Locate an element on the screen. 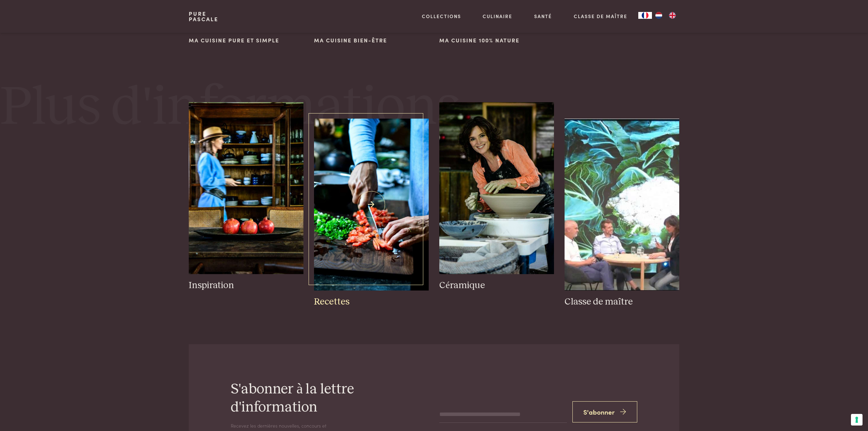  a: NL is located at coordinates (659, 16).